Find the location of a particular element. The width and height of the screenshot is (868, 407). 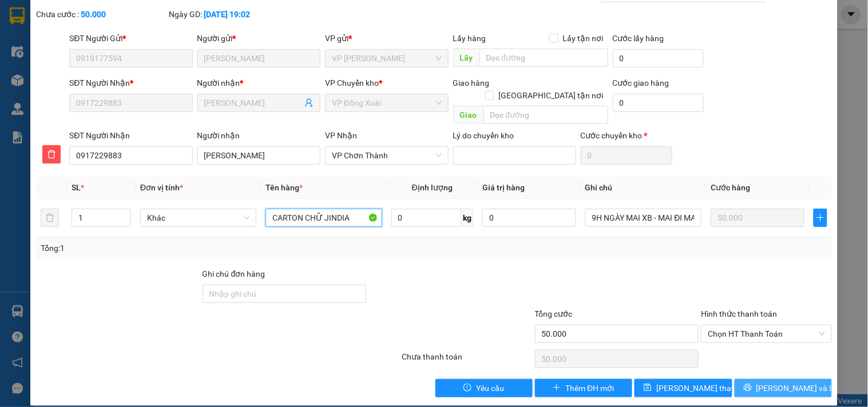

span: Giao hàng is located at coordinates (471, 83).